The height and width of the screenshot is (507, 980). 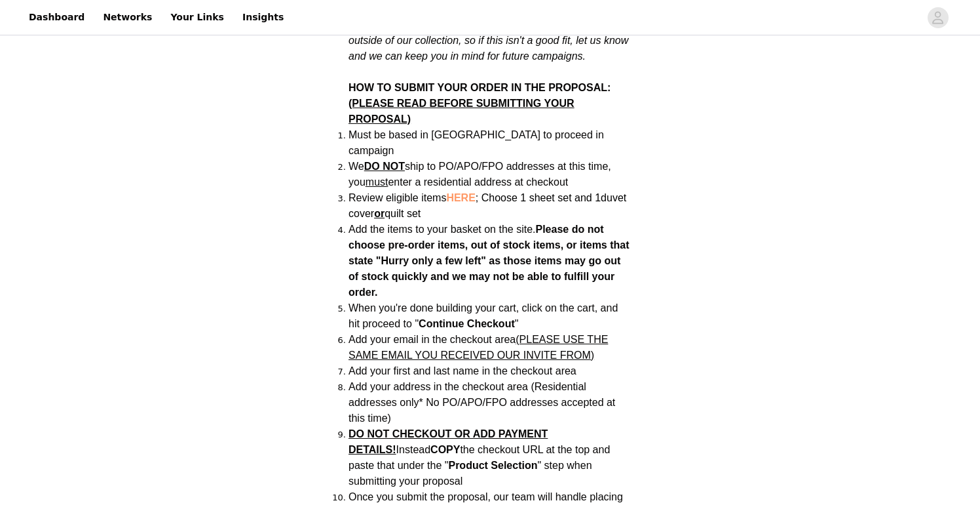 I want to click on a: HERE, so click(x=461, y=197).